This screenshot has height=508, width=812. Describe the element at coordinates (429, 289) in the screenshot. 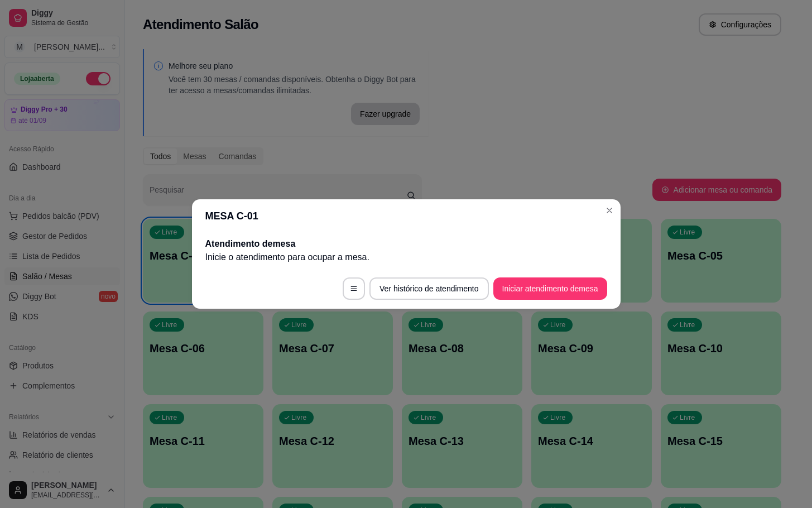

I see `button: Ver histórico de atendimento` at that location.